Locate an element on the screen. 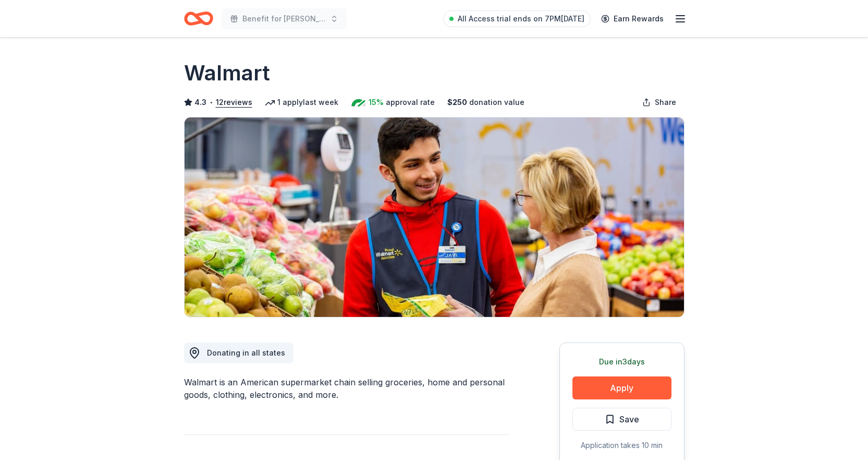 The width and height of the screenshot is (868, 460). a: Earn Rewards is located at coordinates (633, 19).